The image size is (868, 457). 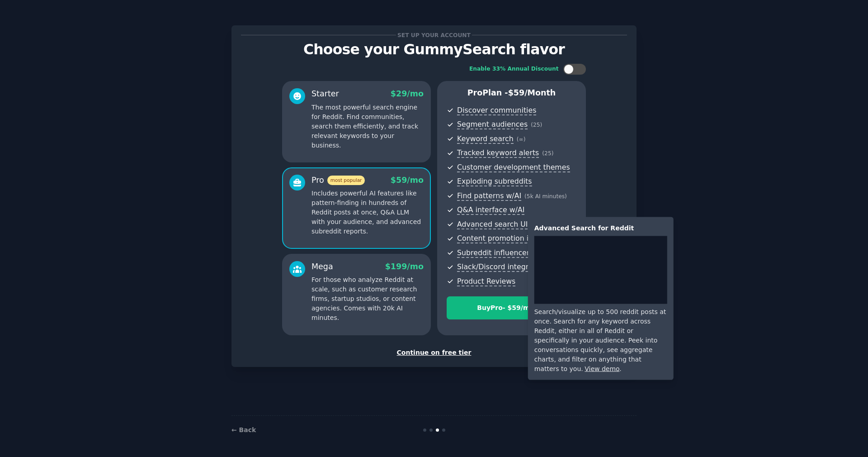 What do you see at coordinates (494, 181) in the screenshot?
I see `span: Exploding subreddits` at bounding box center [494, 181].